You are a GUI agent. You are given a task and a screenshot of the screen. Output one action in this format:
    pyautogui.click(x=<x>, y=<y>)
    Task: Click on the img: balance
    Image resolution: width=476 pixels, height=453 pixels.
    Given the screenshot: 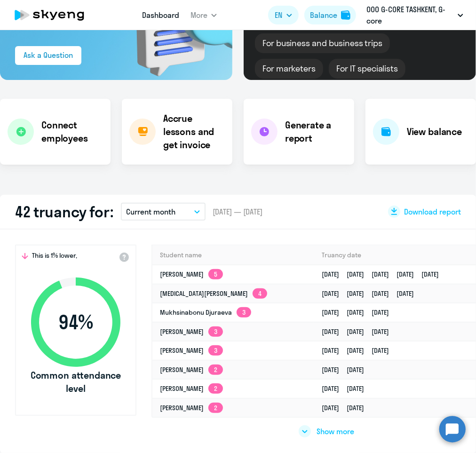 What is the action you would take?
    pyautogui.click(x=346, y=15)
    